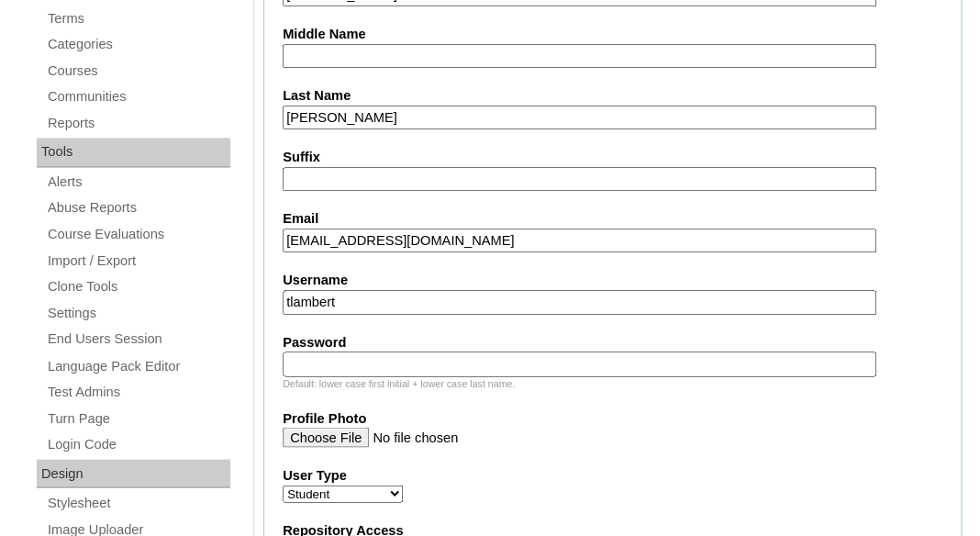 This screenshot has height=536, width=980. I want to click on label: User Type, so click(612, 474).